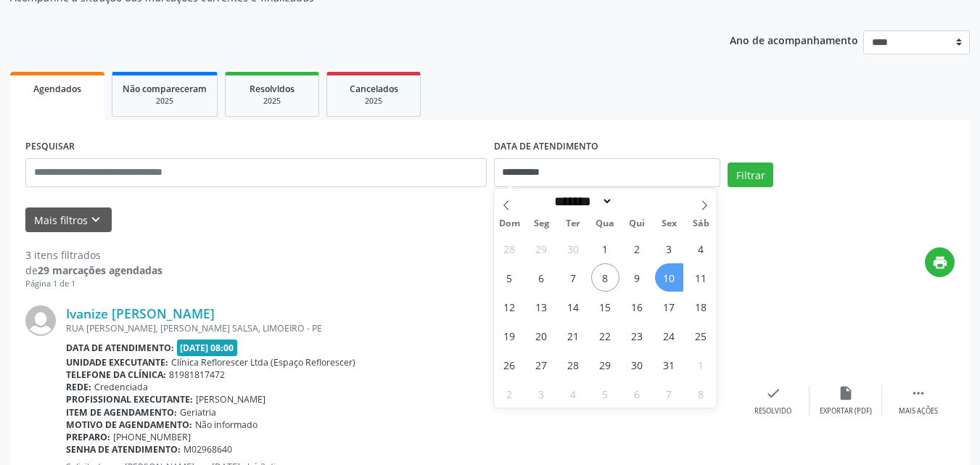 The height and width of the screenshot is (465, 980). What do you see at coordinates (637, 201) in the screenshot?
I see `input: Year` at bounding box center [637, 201].